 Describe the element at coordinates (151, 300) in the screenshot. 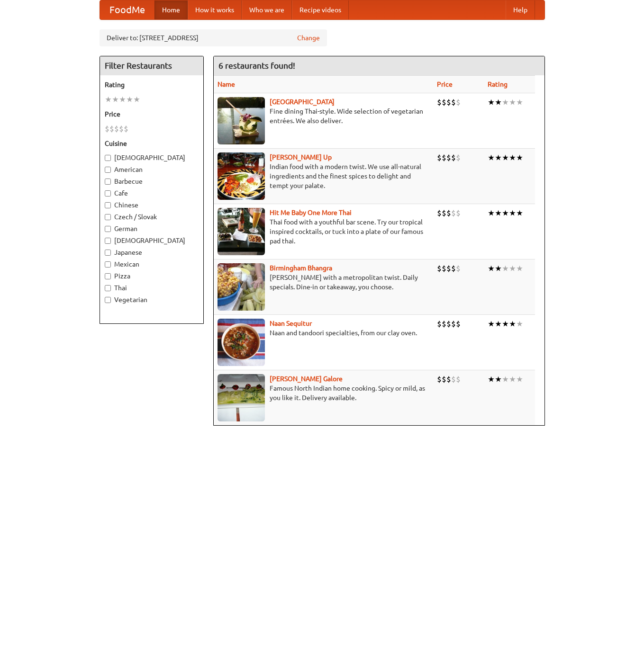

I see `label: Vegetarian` at that location.